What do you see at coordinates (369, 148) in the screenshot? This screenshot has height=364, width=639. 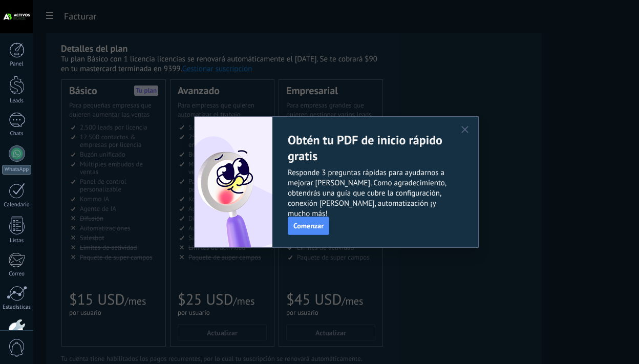 I see `h2: Obtén tu PDF de inicio rápido gratis` at bounding box center [369, 148].